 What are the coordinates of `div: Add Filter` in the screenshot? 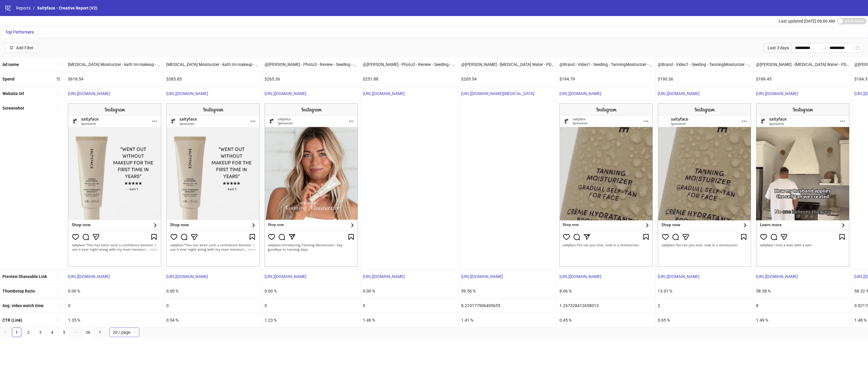 It's located at (24, 48).